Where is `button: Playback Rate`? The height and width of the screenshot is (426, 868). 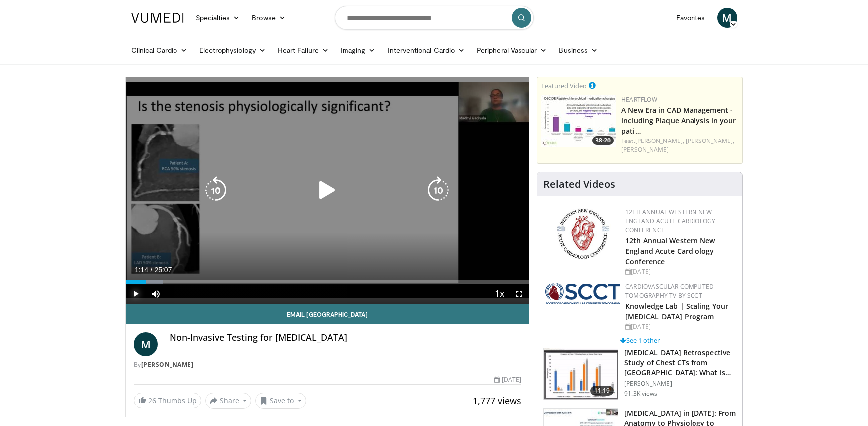 button: Playback Rate is located at coordinates (499, 294).